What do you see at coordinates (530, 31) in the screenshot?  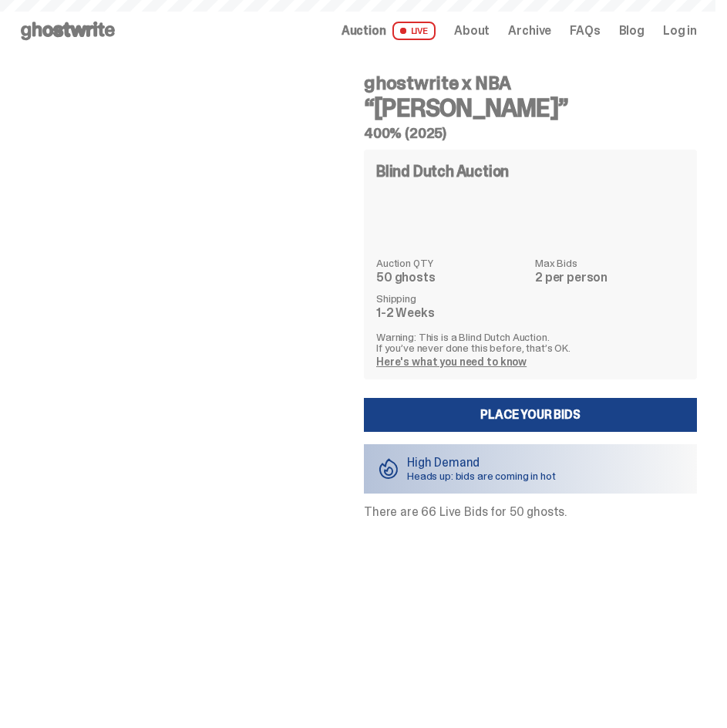 I see `a: Archive` at bounding box center [530, 31].